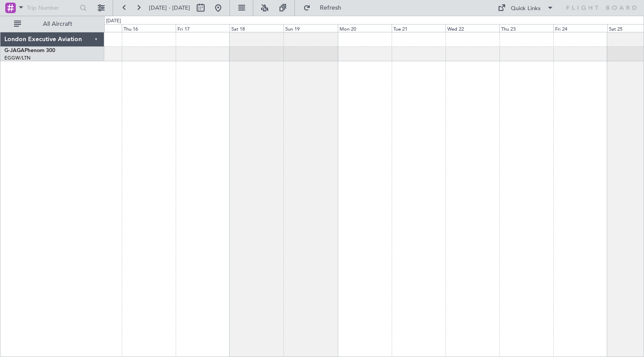 Image resolution: width=644 pixels, height=357 pixels. What do you see at coordinates (149, 28) in the screenshot?
I see `div: Thu 16` at bounding box center [149, 28].